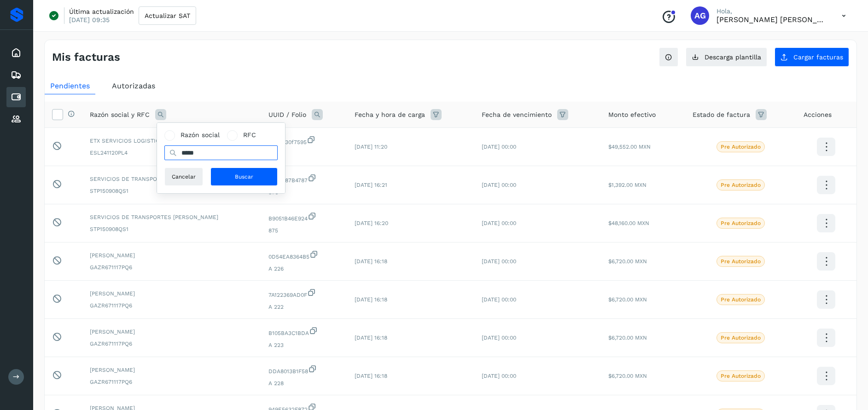 The width and height of the screenshot is (868, 410). I want to click on span: $48,160.00 MXN, so click(628, 223).